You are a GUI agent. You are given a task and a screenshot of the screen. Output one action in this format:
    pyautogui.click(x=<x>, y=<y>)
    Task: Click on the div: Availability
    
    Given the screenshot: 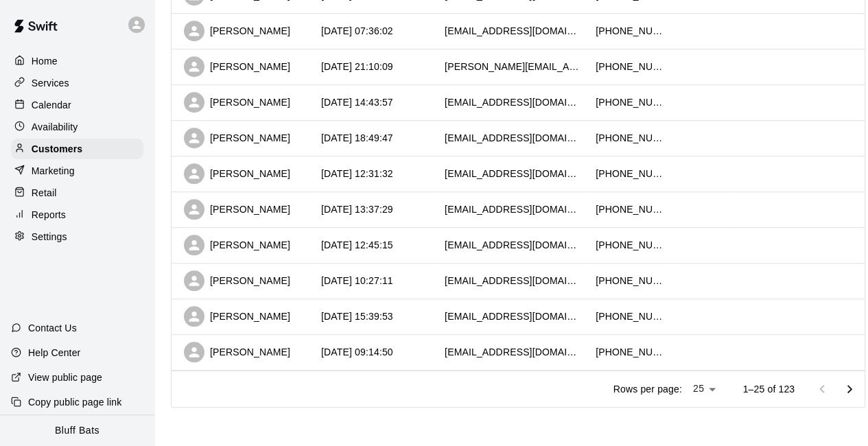 What is the action you would take?
    pyautogui.click(x=77, y=127)
    